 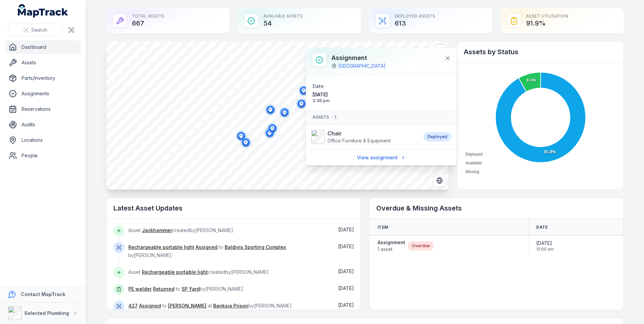 What do you see at coordinates (42, 63) in the screenshot?
I see `a: Assets` at bounding box center [42, 63].